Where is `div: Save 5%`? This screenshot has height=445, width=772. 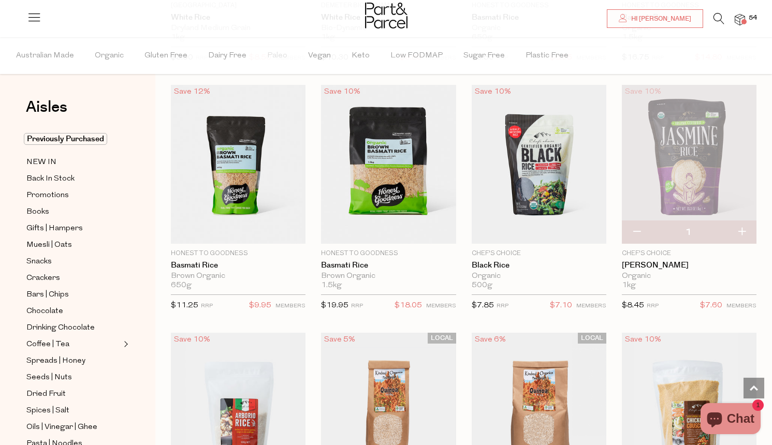 div: Save 5% is located at coordinates (340, 340).